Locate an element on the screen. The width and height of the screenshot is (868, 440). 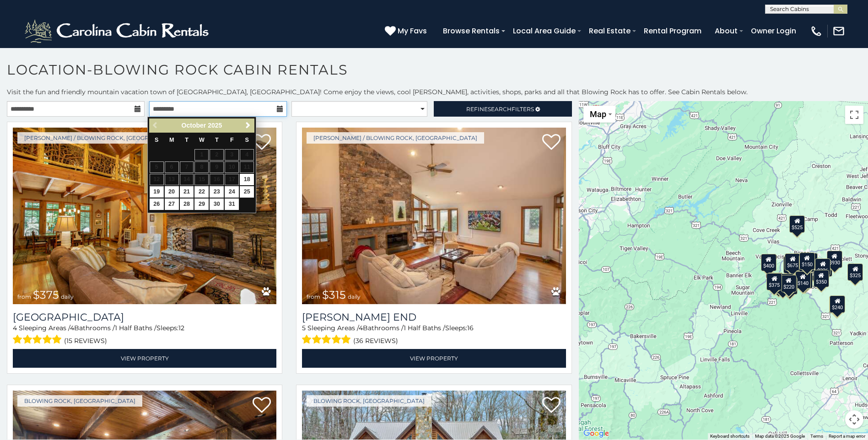
a: 21 is located at coordinates (187, 192).